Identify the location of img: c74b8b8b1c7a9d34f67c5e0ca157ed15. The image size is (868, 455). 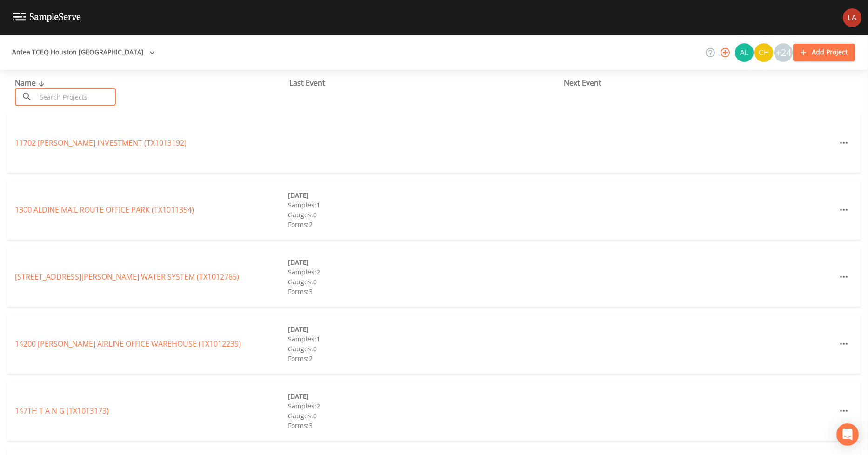
(764, 52).